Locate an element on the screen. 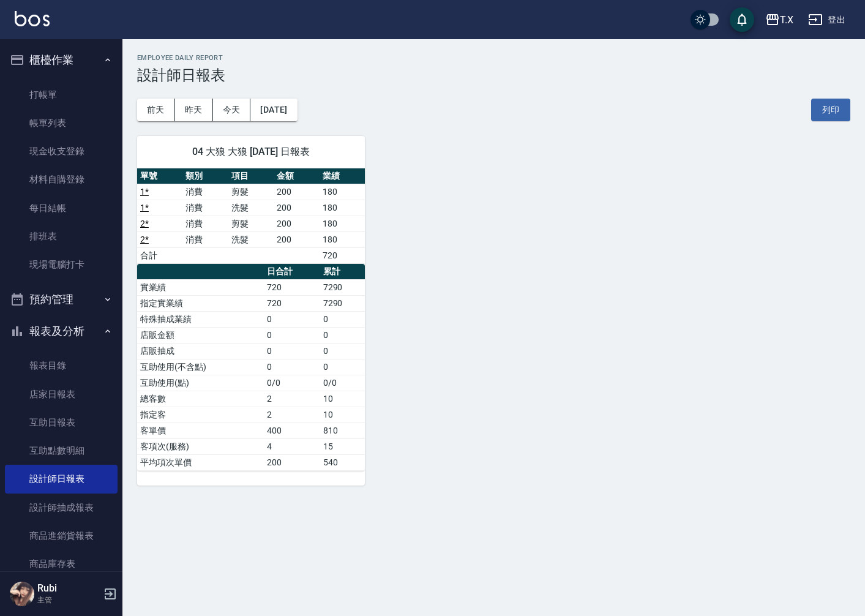 The image size is (865, 616). button: 報表及分析 is located at coordinates (62, 331).